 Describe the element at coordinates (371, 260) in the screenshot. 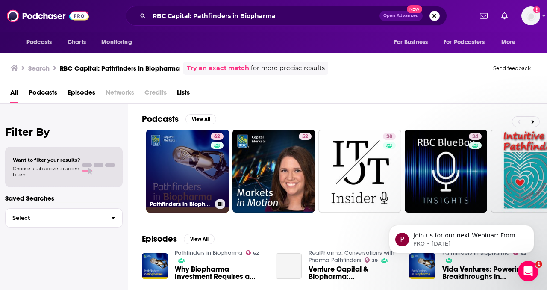

I see `a: 39` at that location.